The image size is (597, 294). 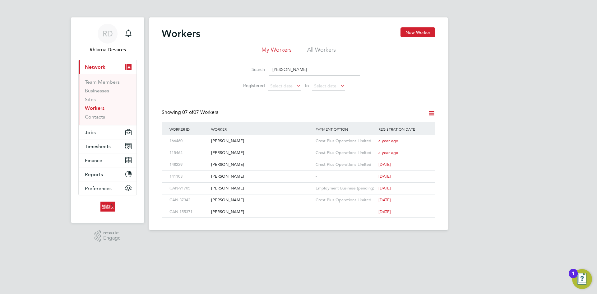 What do you see at coordinates (189, 153) in the screenshot?
I see `div: 115464` at bounding box center [189, 153].